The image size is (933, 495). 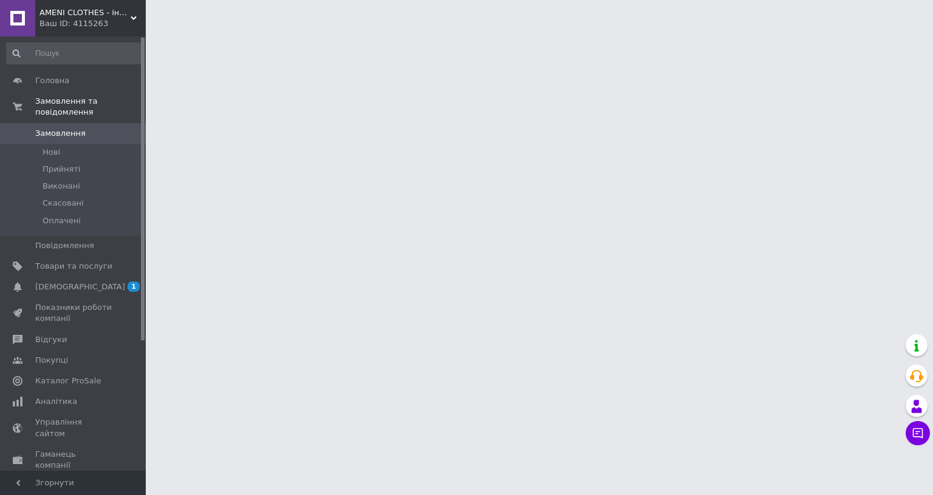 What do you see at coordinates (92, 24) in the screenshot?
I see `div: Ваш ID: 4115263` at bounding box center [92, 24].